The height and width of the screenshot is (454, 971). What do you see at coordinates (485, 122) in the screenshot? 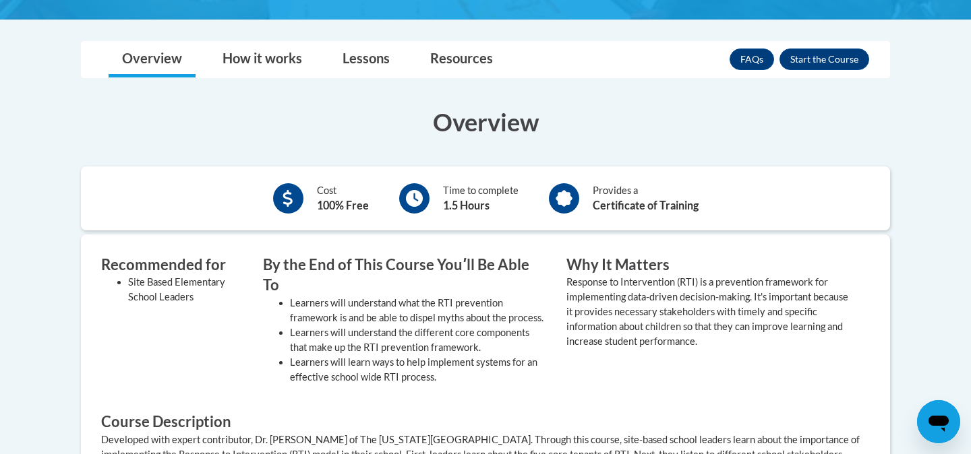
I see `h3: Overview` at bounding box center [485, 122].